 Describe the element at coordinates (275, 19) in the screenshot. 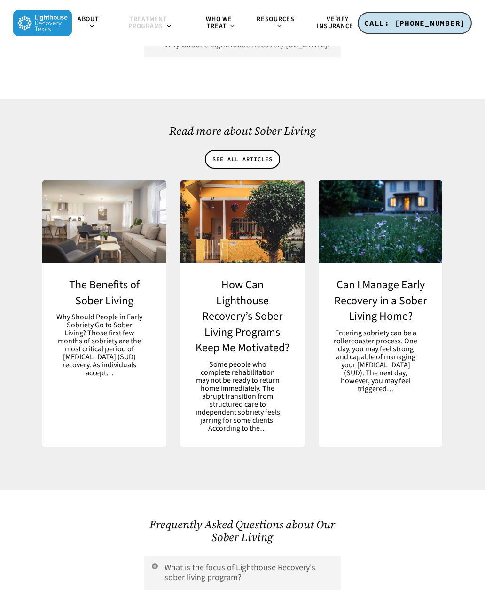

I see `span: Resources` at that location.